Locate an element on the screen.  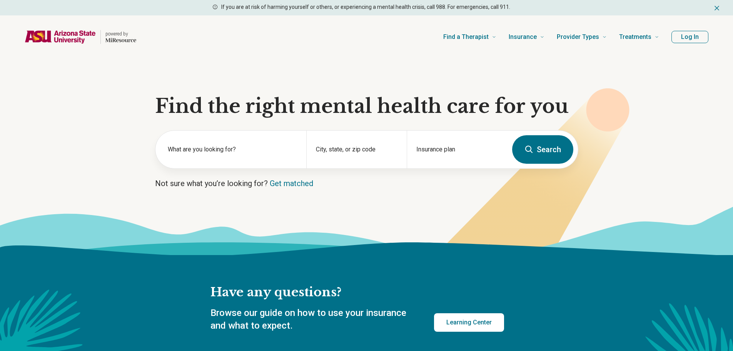
p: Browse our guide on how to use your insurance and what to expect. is located at coordinates (313, 319).